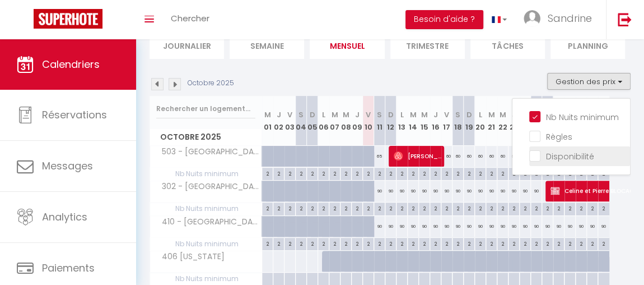  Describe the element at coordinates (570, 121) in the screenshot. I see `th: 28` at that location.